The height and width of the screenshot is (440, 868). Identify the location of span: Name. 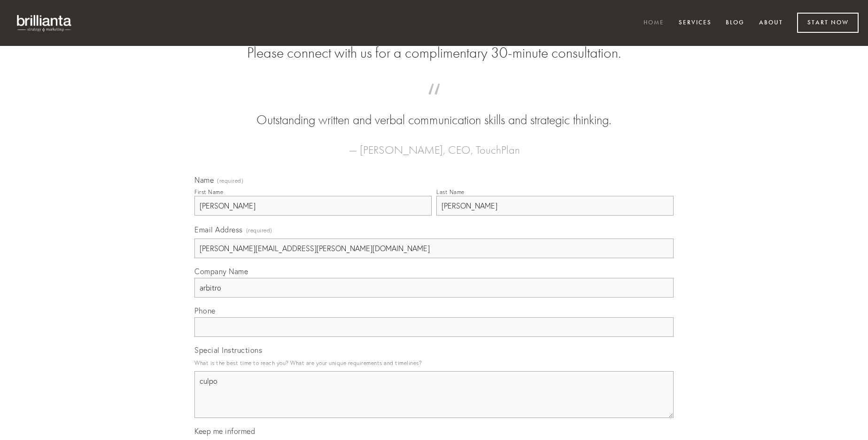
(204, 180).